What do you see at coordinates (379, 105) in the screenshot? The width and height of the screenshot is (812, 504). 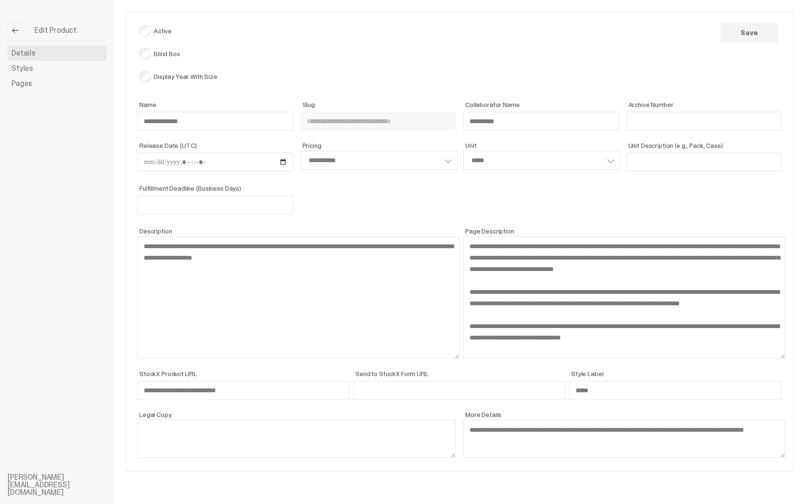 I see `span: Slug` at bounding box center [379, 105].